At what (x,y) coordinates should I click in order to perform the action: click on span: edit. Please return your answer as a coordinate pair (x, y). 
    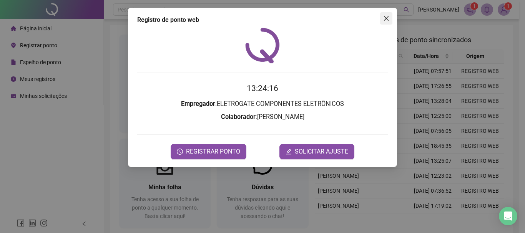
    Looking at the image, I should click on (289, 152).